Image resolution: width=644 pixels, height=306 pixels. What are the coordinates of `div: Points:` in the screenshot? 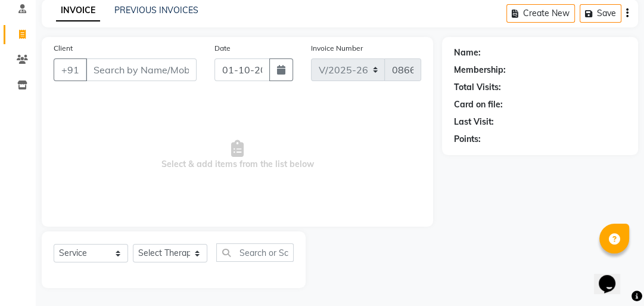 It's located at (467, 139).